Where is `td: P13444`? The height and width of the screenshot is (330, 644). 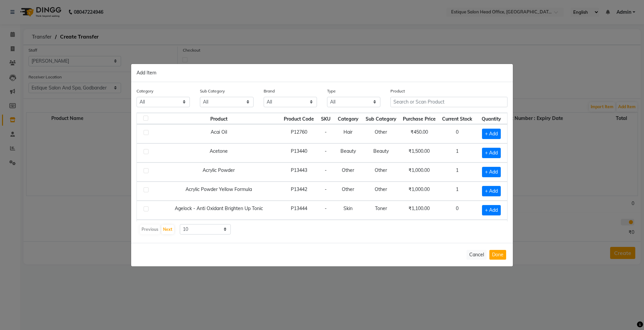 td: P13444 is located at coordinates (298, 210).